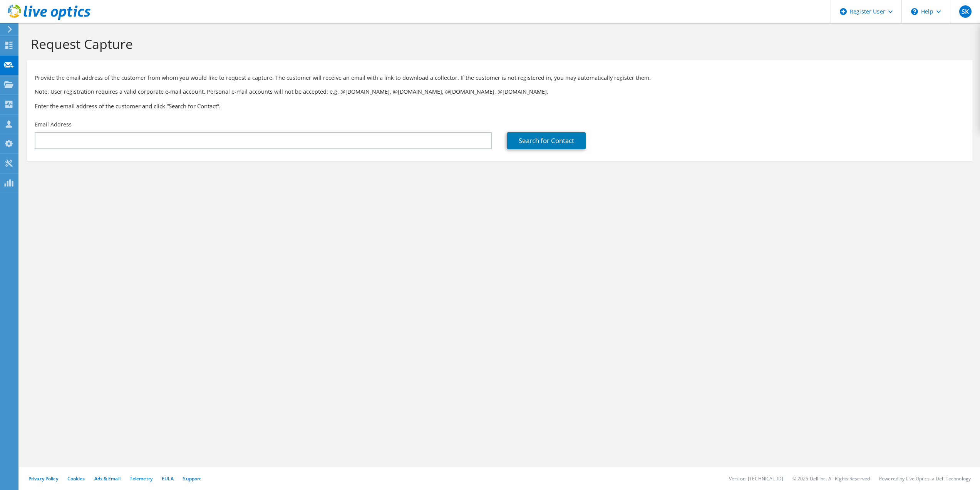 The image size is (980, 490). I want to click on h1: Request Capture, so click(498, 44).